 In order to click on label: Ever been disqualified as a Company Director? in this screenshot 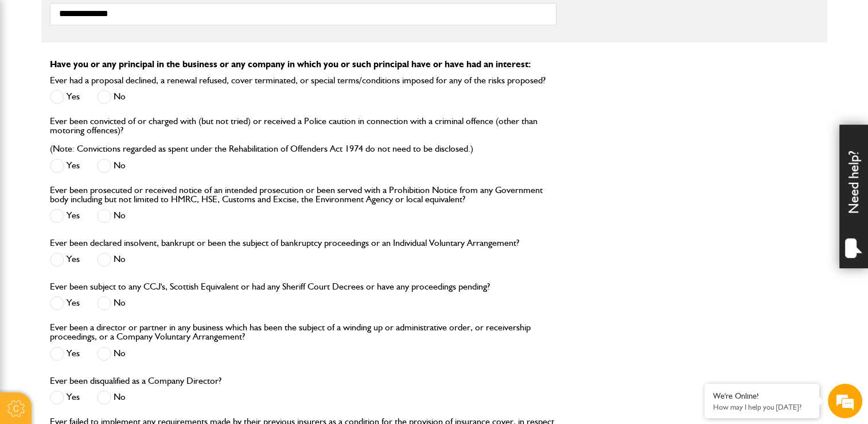, I will do `click(135, 381)`.